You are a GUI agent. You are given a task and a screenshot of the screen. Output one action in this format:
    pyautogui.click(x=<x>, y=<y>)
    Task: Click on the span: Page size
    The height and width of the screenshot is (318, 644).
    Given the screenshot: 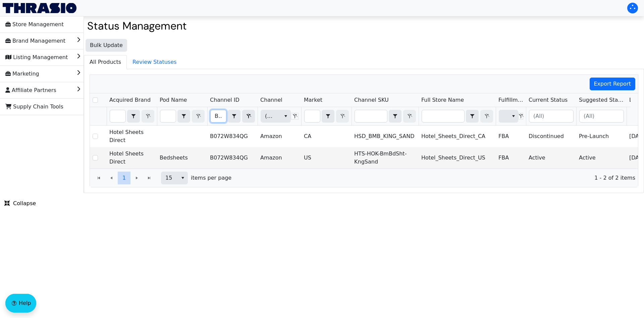 What is the action you would take?
    pyautogui.click(x=175, y=178)
    